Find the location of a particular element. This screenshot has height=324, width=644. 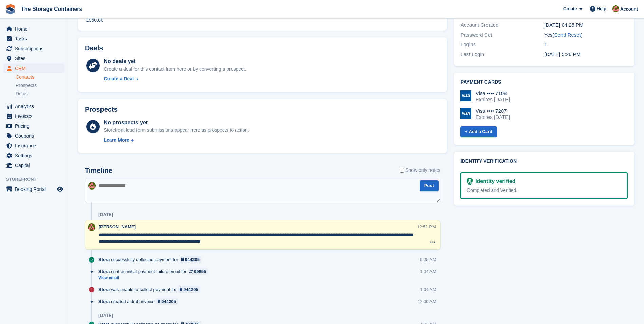

div: 99855 is located at coordinates (200, 271).